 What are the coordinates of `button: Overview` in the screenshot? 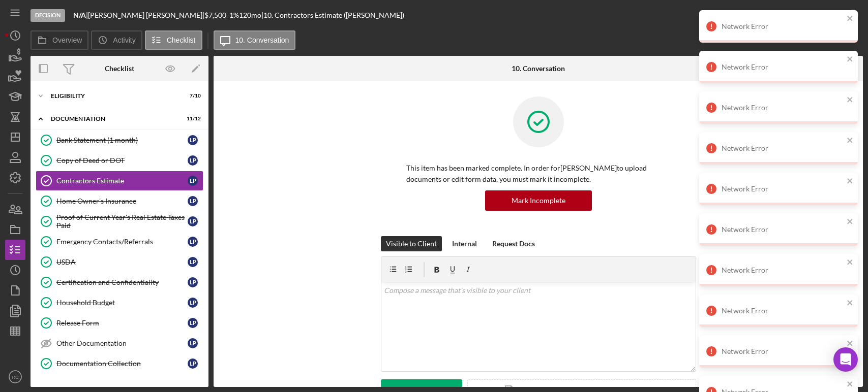 It's located at (59, 40).